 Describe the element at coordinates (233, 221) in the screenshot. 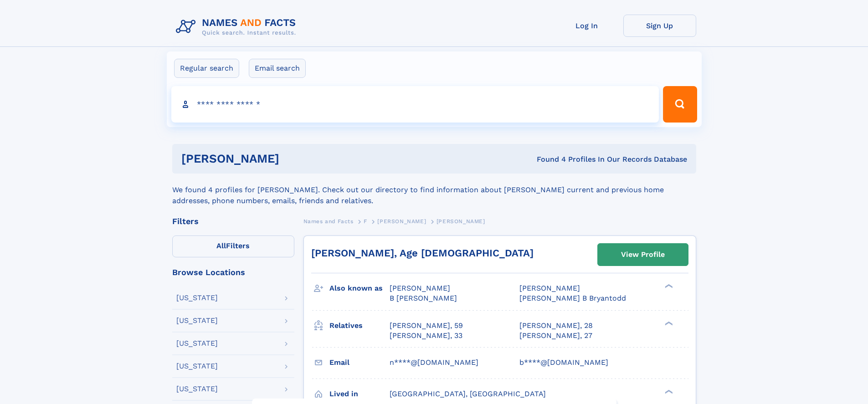

I see `div: Filters` at that location.